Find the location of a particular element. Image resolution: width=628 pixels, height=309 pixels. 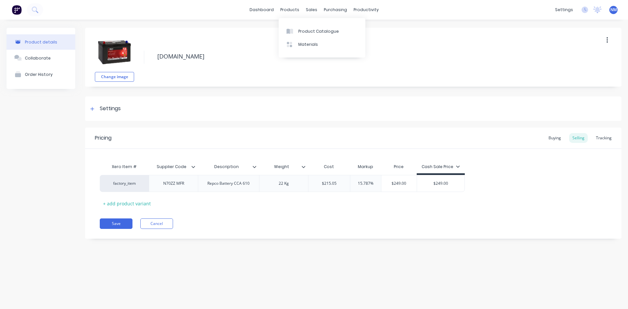

button: Change image is located at coordinates (115, 77).